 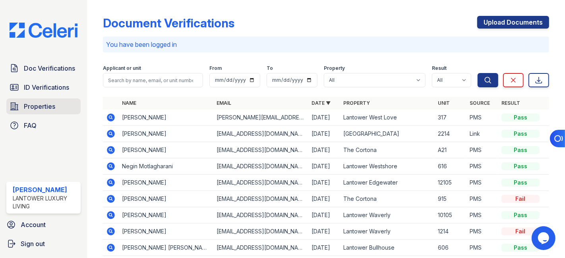 I want to click on a: Account, so click(x=43, y=225).